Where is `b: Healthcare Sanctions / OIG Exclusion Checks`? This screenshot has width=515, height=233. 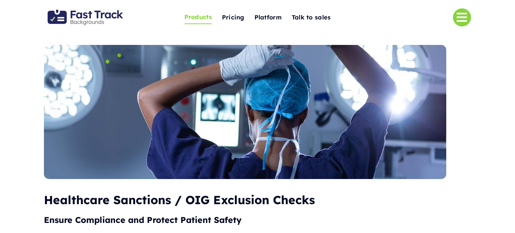 b: Healthcare Sanctions / OIG Exclusion Checks is located at coordinates (179, 200).